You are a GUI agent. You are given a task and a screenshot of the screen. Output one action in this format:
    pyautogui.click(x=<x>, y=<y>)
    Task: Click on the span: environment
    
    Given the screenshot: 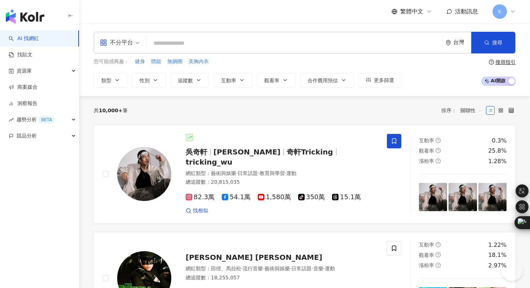 What is the action you would take?
    pyautogui.click(x=448, y=43)
    